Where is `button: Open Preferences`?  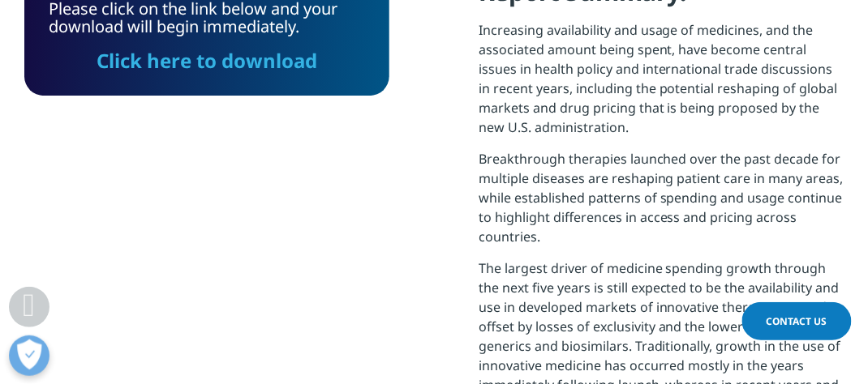
button: Open Preferences is located at coordinates (29, 356).